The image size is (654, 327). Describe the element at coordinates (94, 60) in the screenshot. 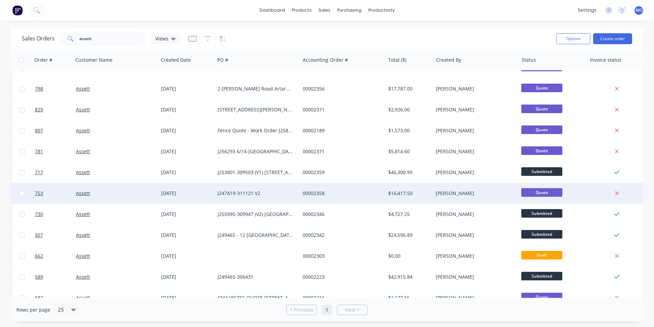

I see `div: Customer Name` at that location.